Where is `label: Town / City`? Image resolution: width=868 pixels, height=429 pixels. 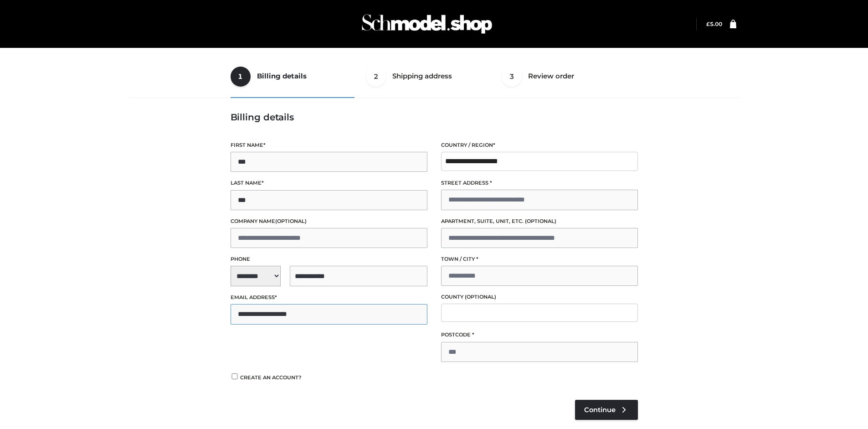
label: Town / City is located at coordinates (539, 259).